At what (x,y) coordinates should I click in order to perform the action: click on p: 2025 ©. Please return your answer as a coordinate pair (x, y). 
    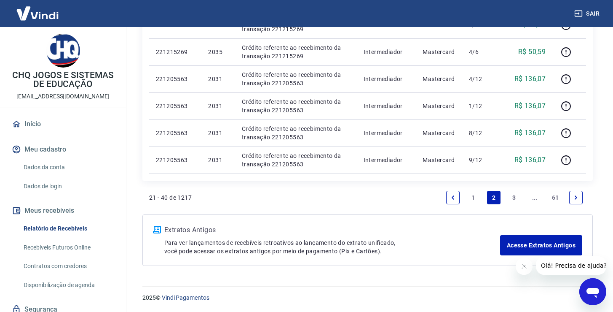
    Looking at the image, I should click on (368, 297).